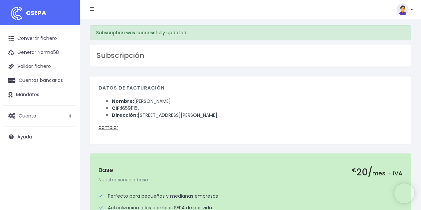  What do you see at coordinates (250, 56) in the screenshot?
I see `h3: Subscripción` at bounding box center [250, 56].